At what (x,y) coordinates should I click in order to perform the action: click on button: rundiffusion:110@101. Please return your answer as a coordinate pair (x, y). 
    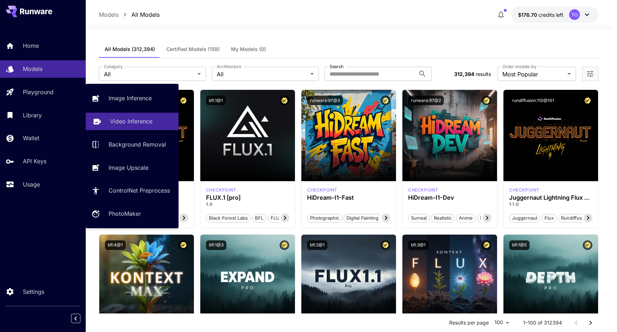
    Looking at the image, I should click on (533, 100).